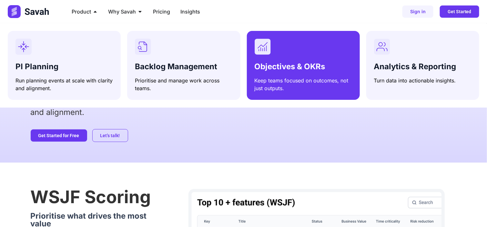  I want to click on span: Backlog Management, so click(176, 66).